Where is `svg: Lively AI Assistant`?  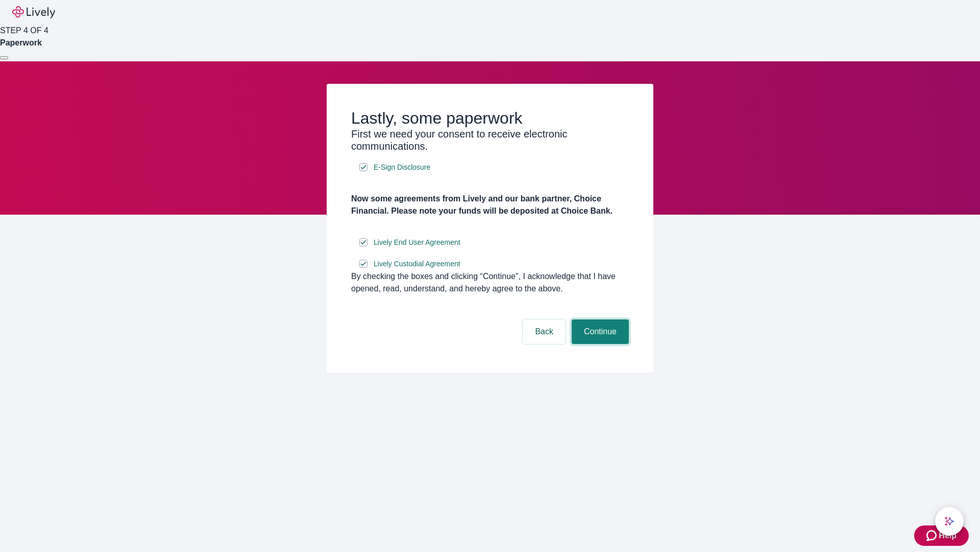 svg: Lively AI Assistant is located at coordinates (949, 521).